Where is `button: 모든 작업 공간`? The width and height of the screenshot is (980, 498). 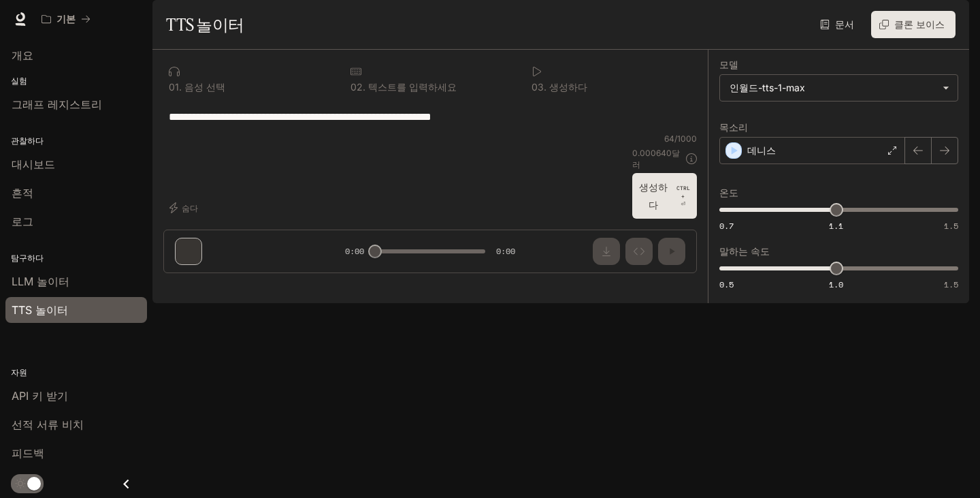
button: 모든 작업 공간 is located at coordinates (66, 19).